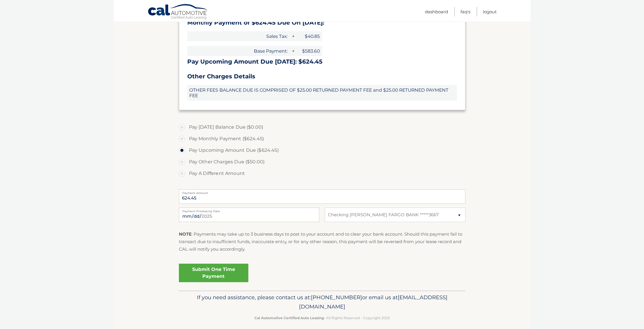  I want to click on label: Payment Amount, so click(322, 192).